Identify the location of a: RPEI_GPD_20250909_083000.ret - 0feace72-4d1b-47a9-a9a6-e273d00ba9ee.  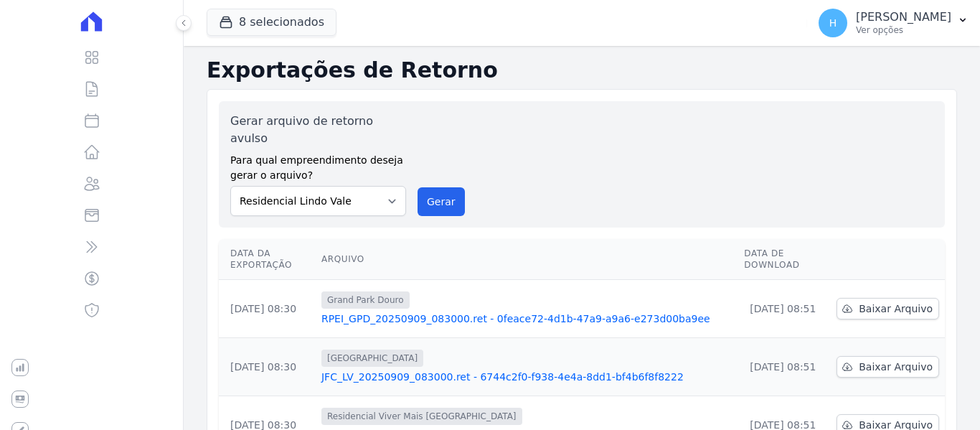
(527, 319).